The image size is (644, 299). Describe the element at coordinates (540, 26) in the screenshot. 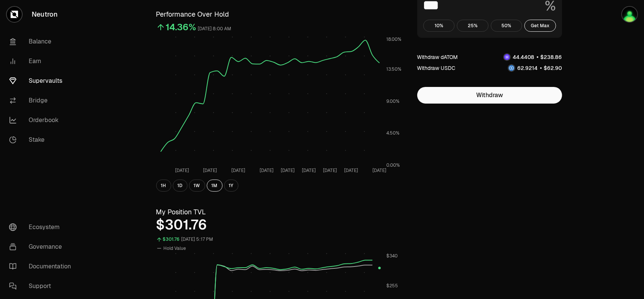

I see `button: Get Max` at that location.